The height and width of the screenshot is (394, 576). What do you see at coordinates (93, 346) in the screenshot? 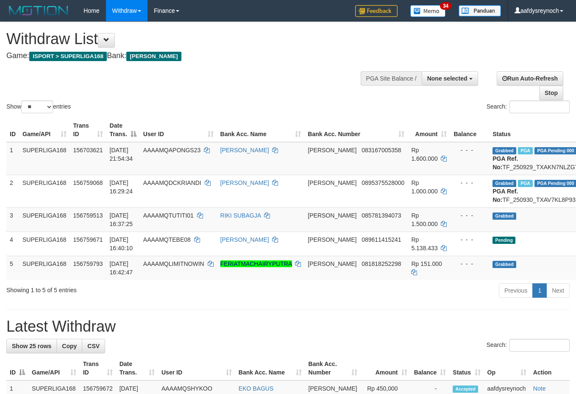
I see `span: CSV` at bounding box center [93, 346].